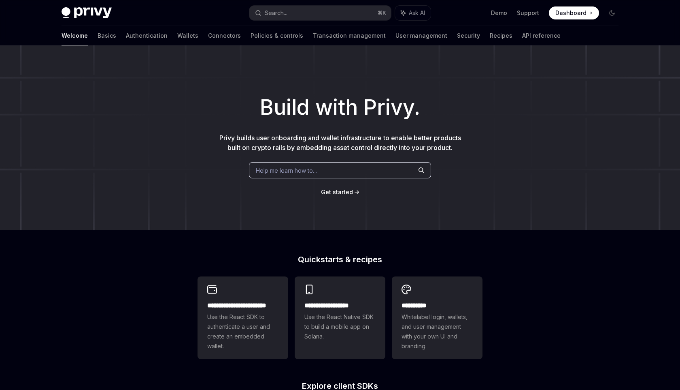  Describe the element at coordinates (541, 36) in the screenshot. I see `a: API reference` at that location.